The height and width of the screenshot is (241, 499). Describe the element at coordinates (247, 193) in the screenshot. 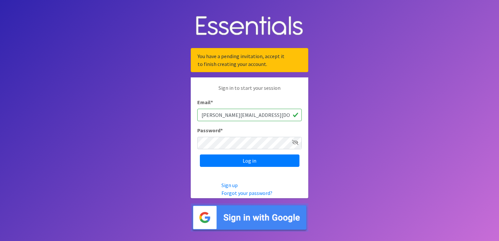

I see `a: Forgot your password?` at that location.